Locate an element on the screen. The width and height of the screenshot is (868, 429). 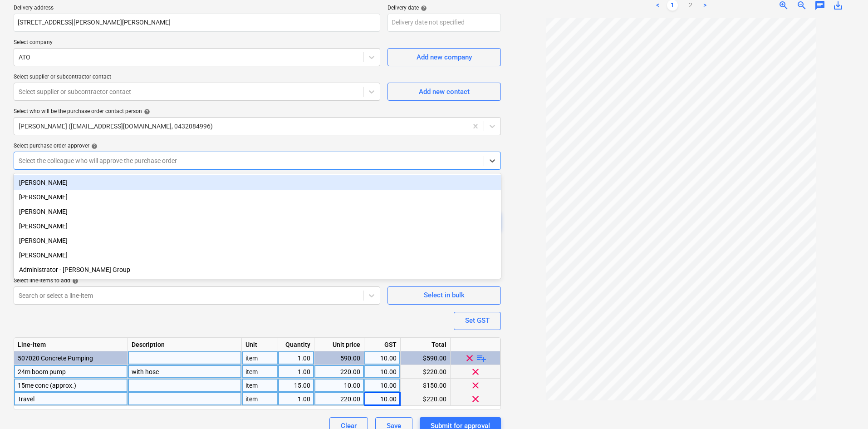
div: Add new contact is located at coordinates (444, 92).